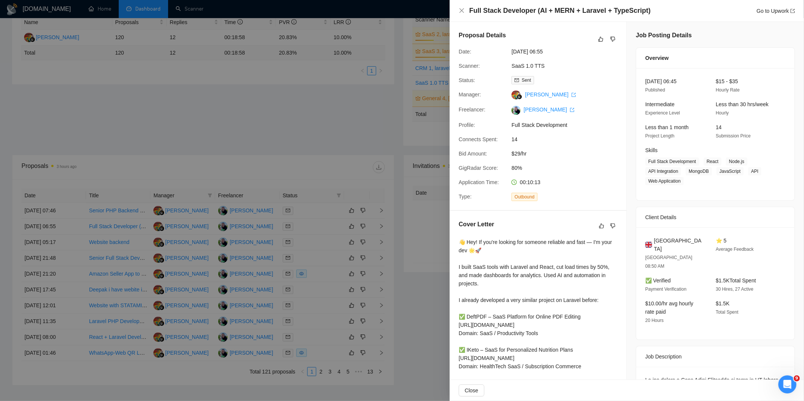 This screenshot has height=401, width=804. Describe the element at coordinates (776, 11) in the screenshot. I see `a: Go to Upworkexport` at that location.